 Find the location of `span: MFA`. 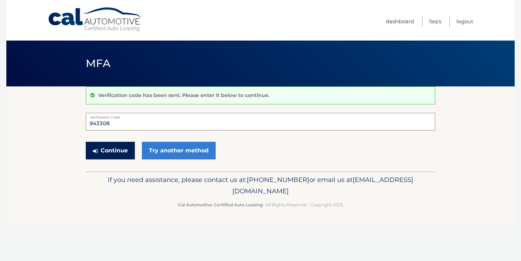

span: MFA is located at coordinates (98, 63).